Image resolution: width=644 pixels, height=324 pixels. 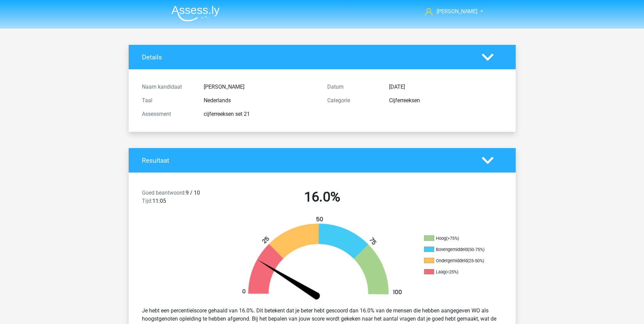 What do you see at coordinates (452, 272) in the screenshot?
I see `div: (<25%)` at bounding box center [452, 272].